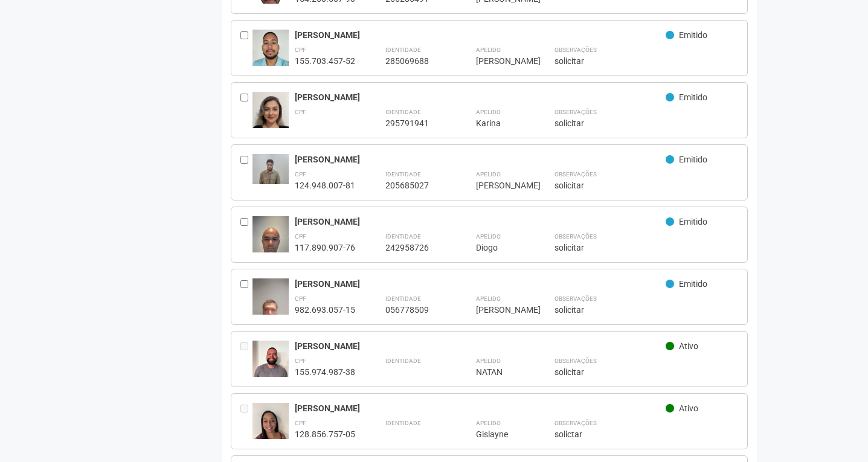 Image resolution: width=868 pixels, height=462 pixels. I want to click on div: 982.693.057-15, so click(325, 310).